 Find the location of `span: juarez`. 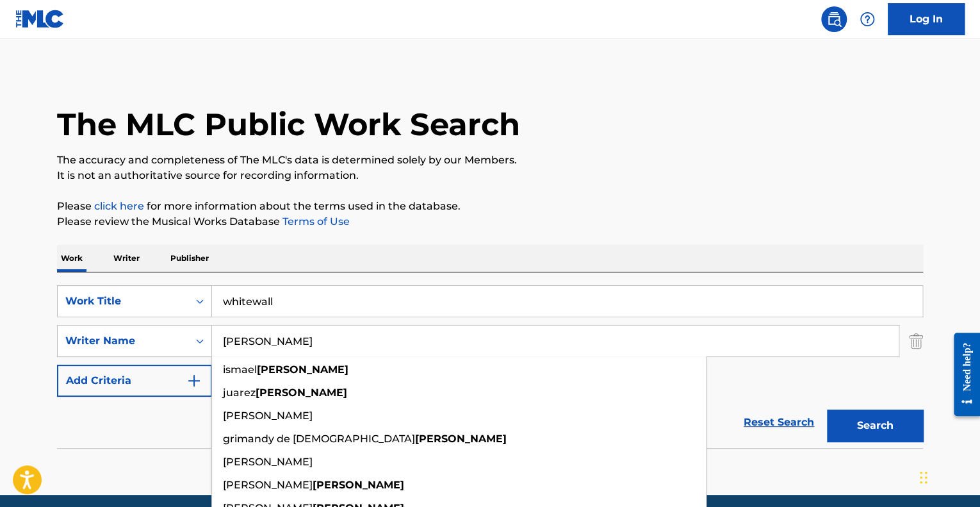

span: juarez is located at coordinates (239, 392).